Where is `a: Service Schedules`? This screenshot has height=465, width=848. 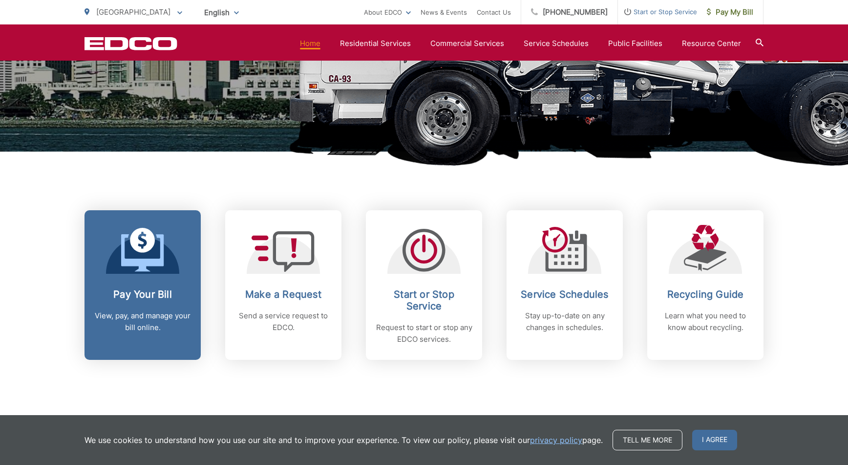 a: Service Schedules is located at coordinates (556, 43).